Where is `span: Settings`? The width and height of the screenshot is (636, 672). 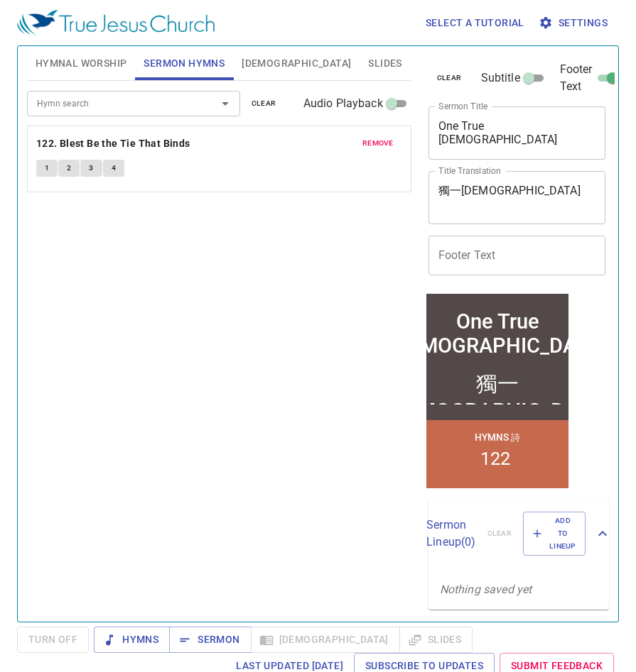 span: Settings is located at coordinates (574, 23).